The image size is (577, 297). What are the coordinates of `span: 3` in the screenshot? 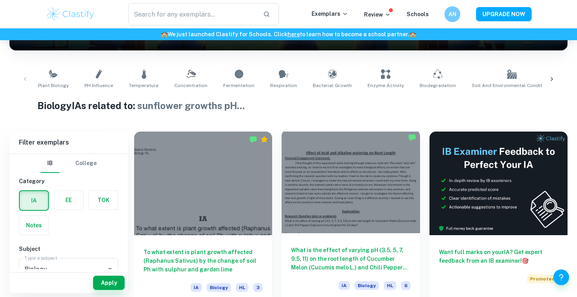 It's located at (258, 288).